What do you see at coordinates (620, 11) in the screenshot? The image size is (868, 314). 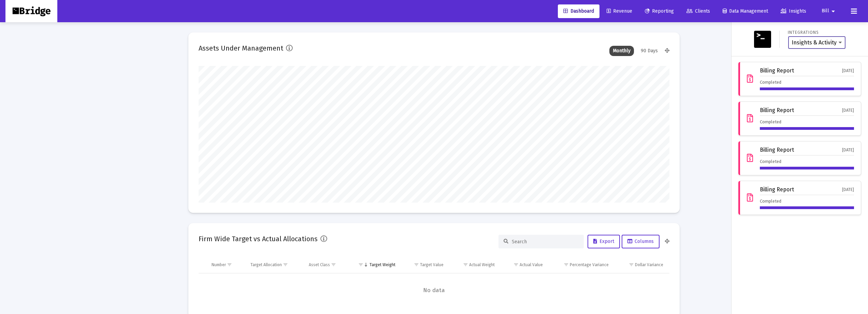 I see `a: Revenue` at bounding box center [620, 11].